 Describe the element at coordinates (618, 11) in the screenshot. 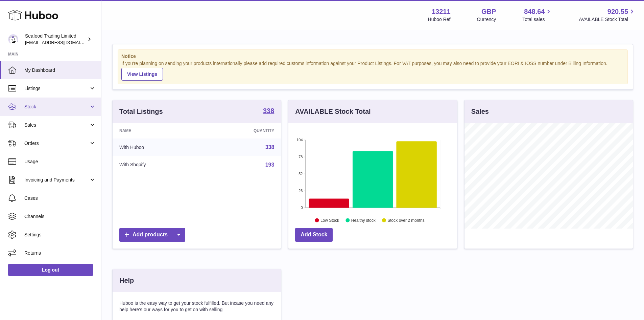

I see `span: 920.55` at that location.